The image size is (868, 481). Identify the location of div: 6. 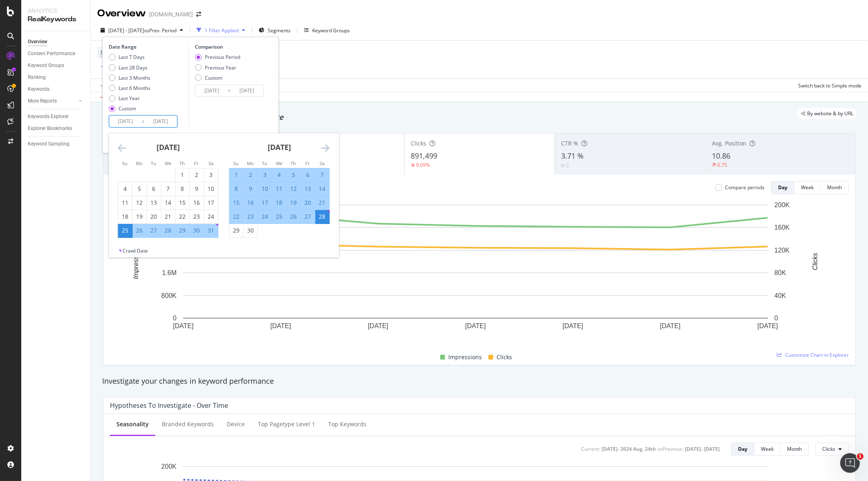
(307, 175).